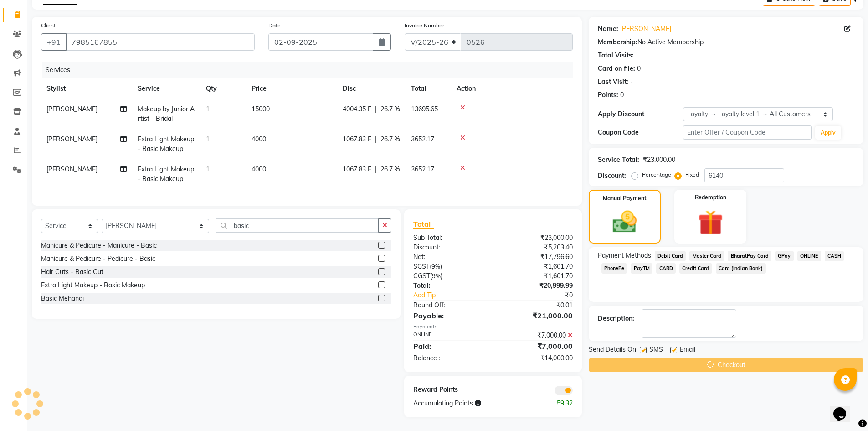  I want to click on th: Action, so click(512, 88).